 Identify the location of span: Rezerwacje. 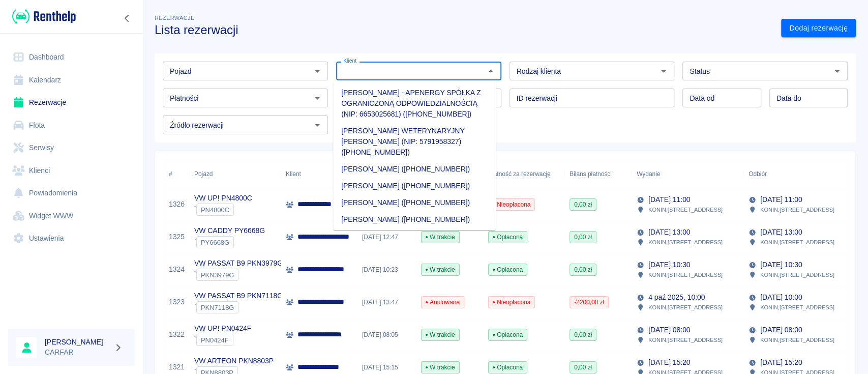
(175, 18).